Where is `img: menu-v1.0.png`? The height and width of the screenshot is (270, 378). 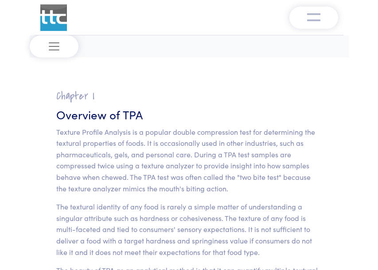 img: menu-v1.0.png is located at coordinates (313, 16).